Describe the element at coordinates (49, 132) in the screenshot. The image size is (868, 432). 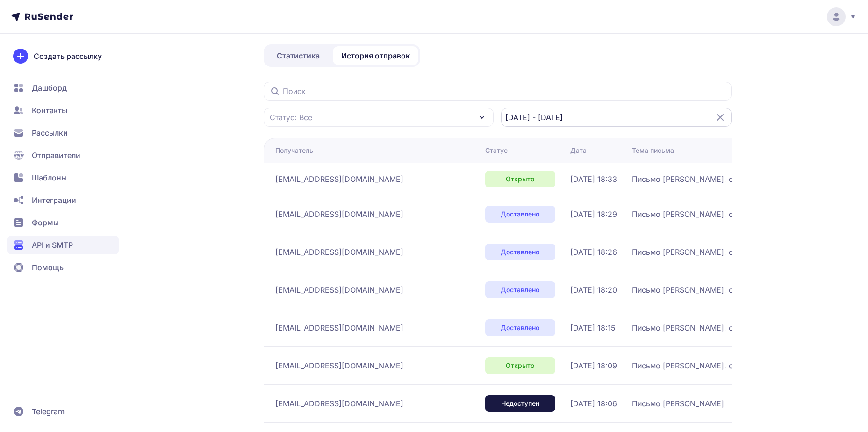
I see `span: Рассылки` at that location.